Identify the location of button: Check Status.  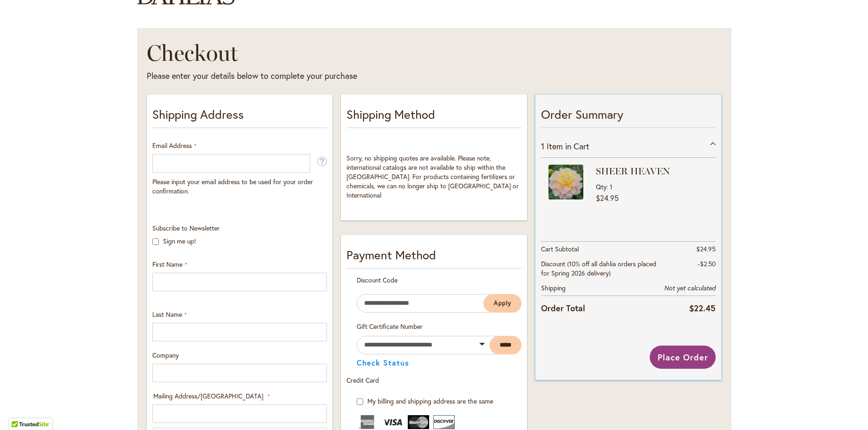
(382, 363).